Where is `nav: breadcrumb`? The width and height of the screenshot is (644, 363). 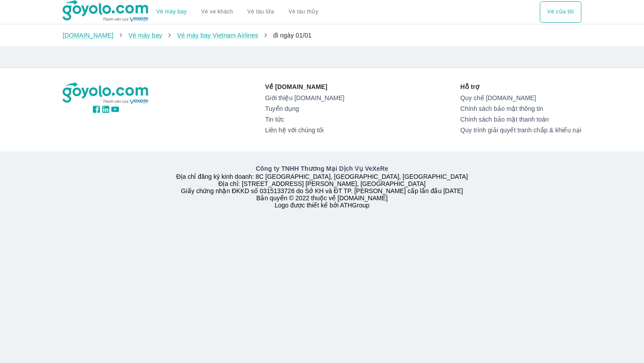
nav: breadcrumb is located at coordinates (322, 35).